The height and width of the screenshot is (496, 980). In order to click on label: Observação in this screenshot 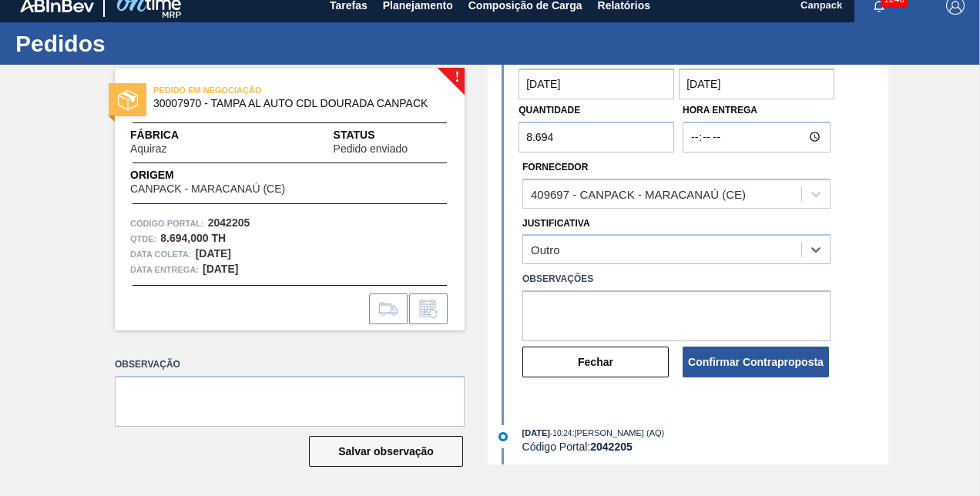, I will do `click(290, 364)`.